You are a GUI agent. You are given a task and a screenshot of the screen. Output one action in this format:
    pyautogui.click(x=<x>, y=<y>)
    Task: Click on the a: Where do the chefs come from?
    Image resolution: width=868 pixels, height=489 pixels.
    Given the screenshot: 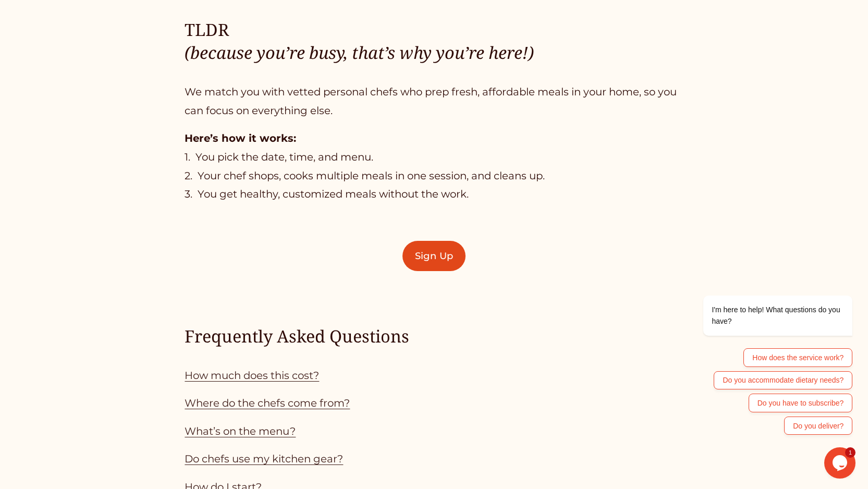 What is the action you would take?
    pyautogui.click(x=267, y=403)
    